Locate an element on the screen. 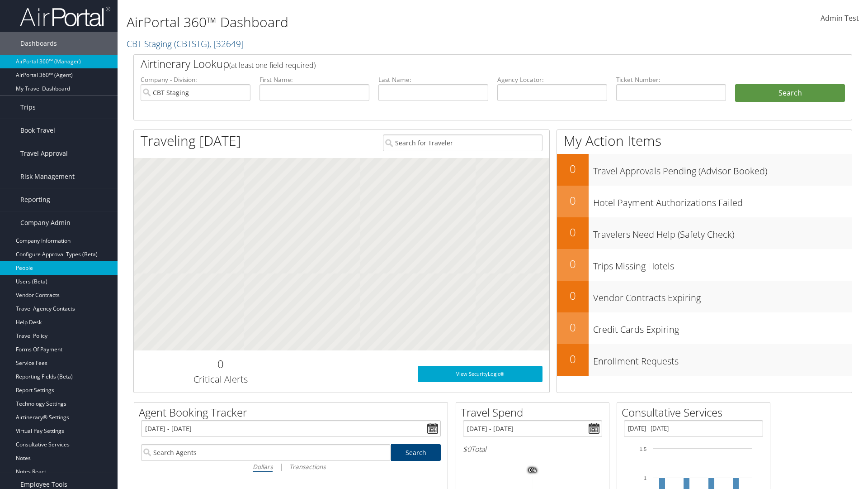 This screenshot has width=868, height=489. h3: Travel Approvals Pending (Advisor Booked) is located at coordinates (723, 169).